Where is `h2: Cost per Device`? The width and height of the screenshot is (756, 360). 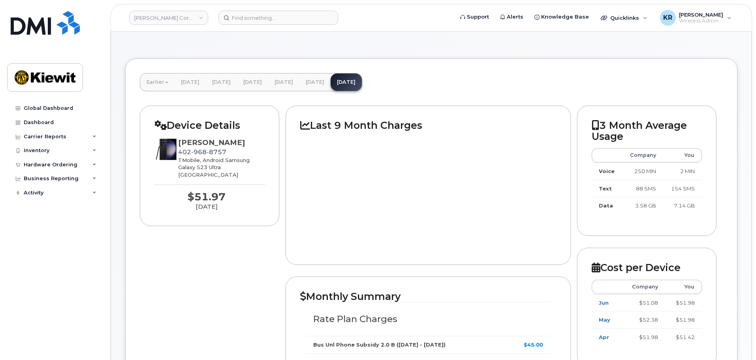
h2: Cost per Device is located at coordinates (646, 268).